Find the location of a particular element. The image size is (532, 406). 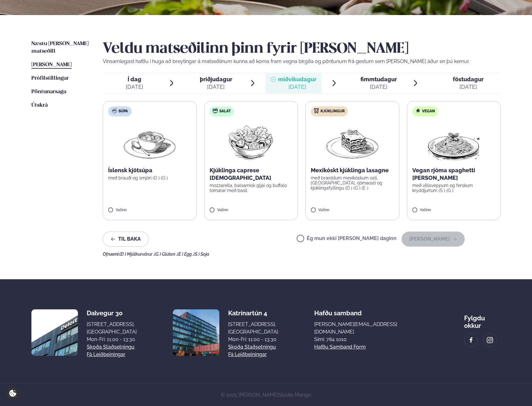

img: salad.svg is located at coordinates (215, 110).